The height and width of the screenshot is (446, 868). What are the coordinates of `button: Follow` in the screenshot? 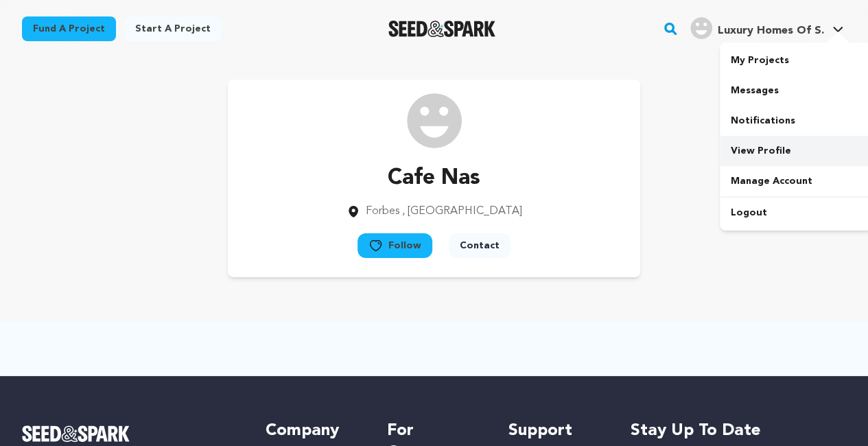 It's located at (394, 246).